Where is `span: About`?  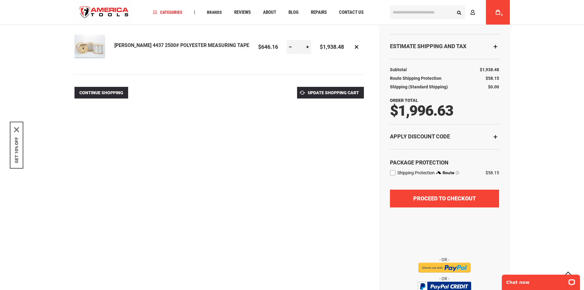
span: About is located at coordinates (269, 12).